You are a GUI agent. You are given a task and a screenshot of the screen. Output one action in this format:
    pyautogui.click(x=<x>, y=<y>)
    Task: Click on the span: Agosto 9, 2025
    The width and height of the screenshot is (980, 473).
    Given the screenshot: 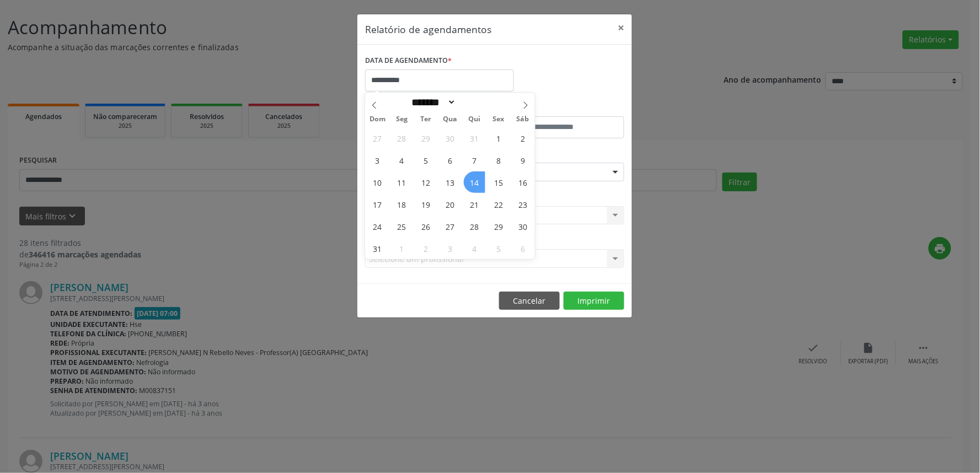 What is the action you would take?
    pyautogui.click(x=523, y=160)
    